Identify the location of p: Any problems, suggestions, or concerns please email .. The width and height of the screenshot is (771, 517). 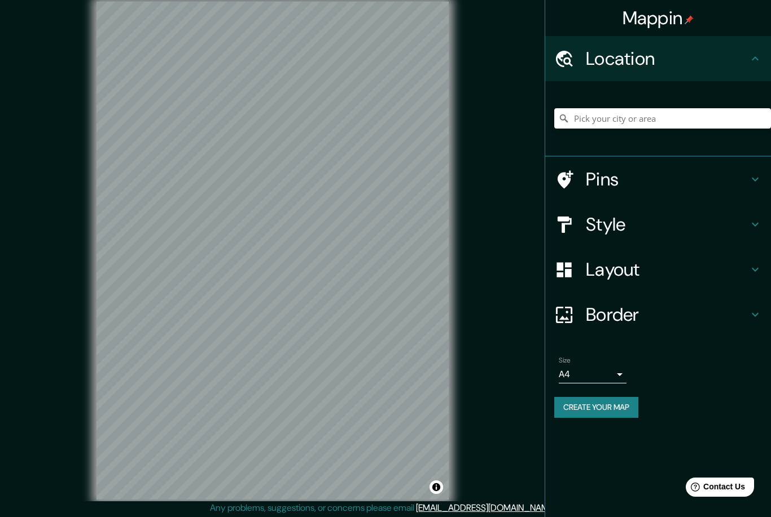
(383, 508).